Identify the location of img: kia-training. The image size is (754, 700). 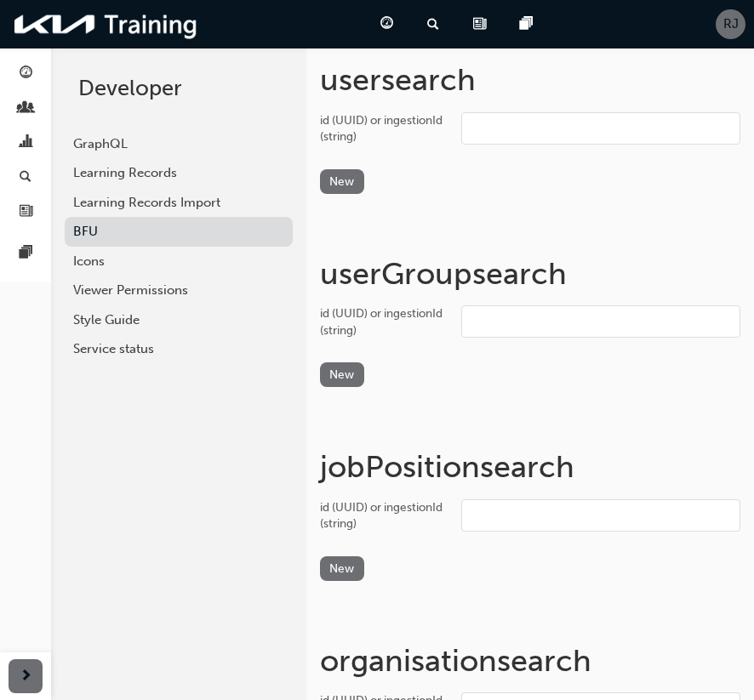
(106, 24).